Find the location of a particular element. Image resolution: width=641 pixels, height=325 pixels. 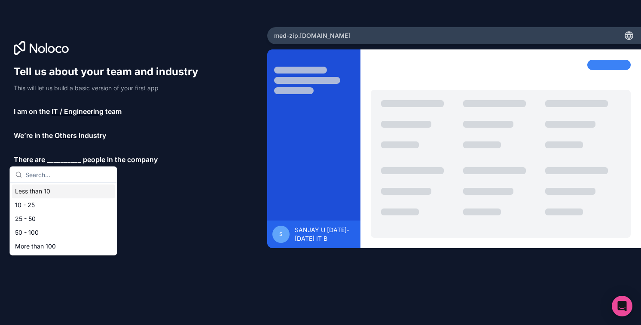

div: Suggestions is located at coordinates (63, 219).